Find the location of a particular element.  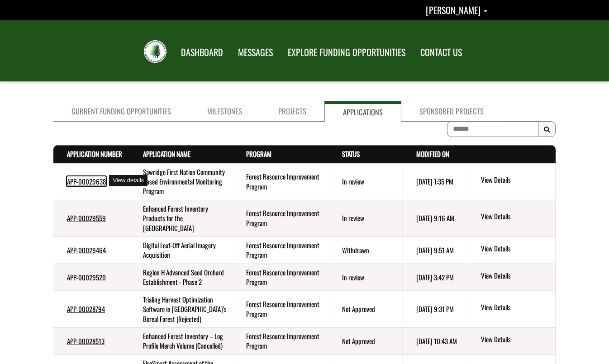

a: DASHBOARD is located at coordinates (202, 53).